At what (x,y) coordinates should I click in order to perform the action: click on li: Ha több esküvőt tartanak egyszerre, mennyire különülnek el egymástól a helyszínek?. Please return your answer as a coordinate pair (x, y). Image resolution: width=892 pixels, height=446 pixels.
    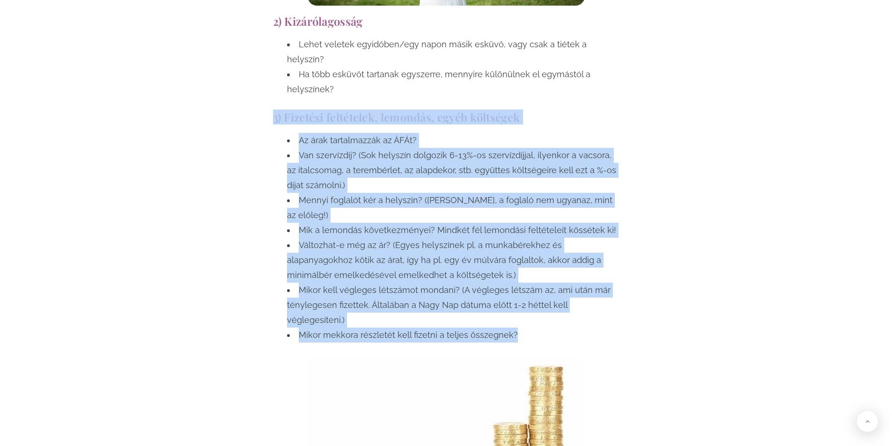
    Looking at the image, I should click on (453, 82).